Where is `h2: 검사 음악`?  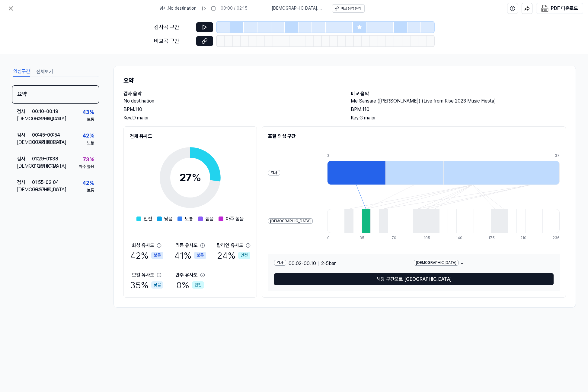 h2: 검사 음악 is located at coordinates (231, 94).